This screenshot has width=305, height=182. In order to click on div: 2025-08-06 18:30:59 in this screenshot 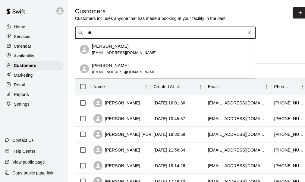, I will do `click(169, 134)`.